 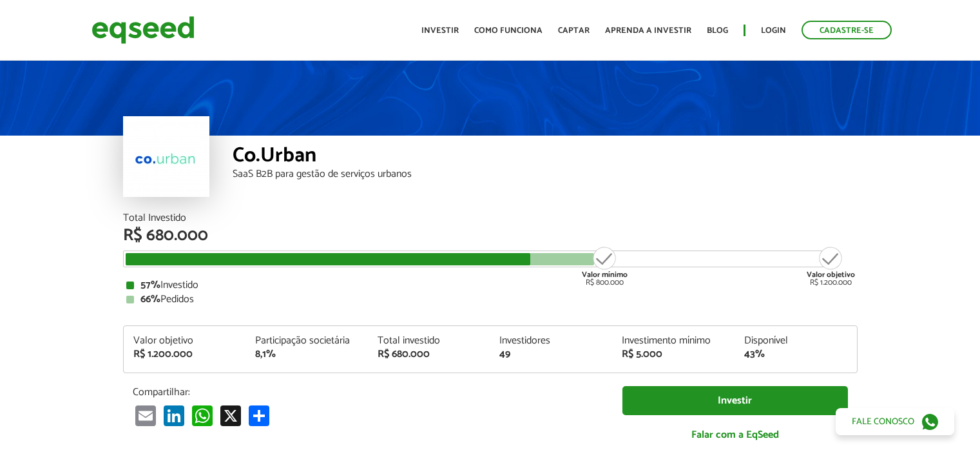 I want to click on a: Captar, so click(x=574, y=30).